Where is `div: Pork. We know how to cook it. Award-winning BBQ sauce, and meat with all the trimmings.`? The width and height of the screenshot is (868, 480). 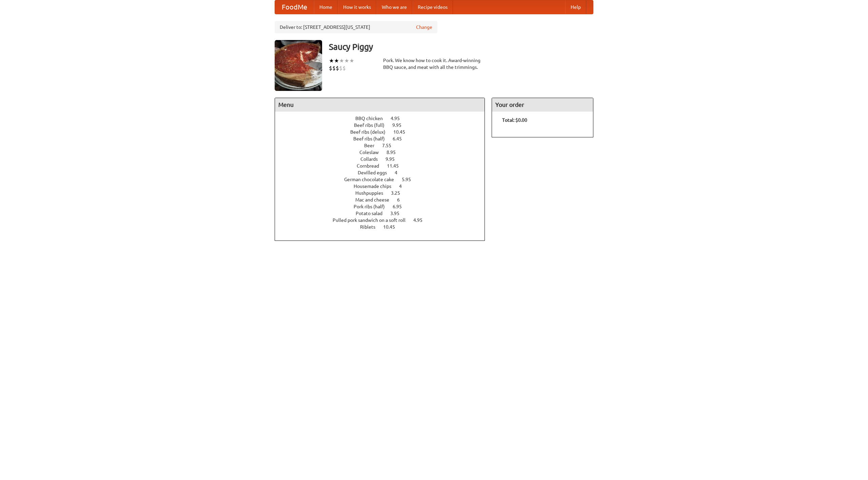 div: Pork. We know how to cook it. Award-winning BBQ sauce, and meat with all the trimmings. is located at coordinates (434, 64).